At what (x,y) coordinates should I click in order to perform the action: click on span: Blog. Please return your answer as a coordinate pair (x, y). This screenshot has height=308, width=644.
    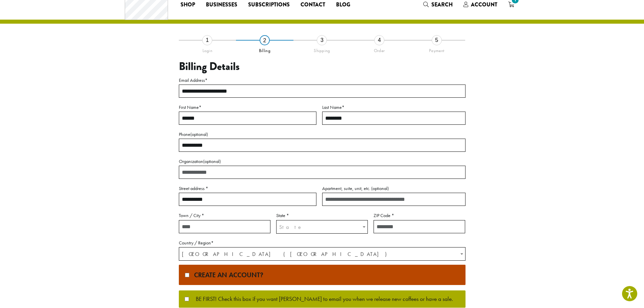
    Looking at the image, I should click on (343, 5).